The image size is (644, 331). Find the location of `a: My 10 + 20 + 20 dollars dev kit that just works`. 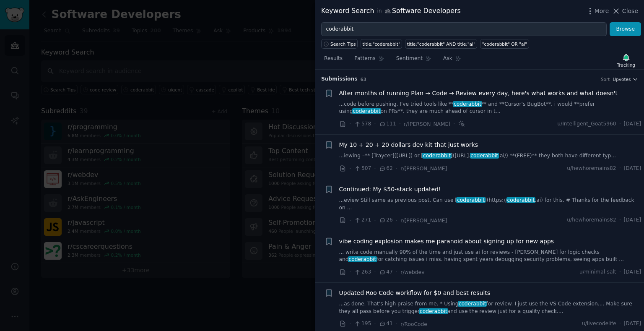

a: My 10 + 20 + 20 dollars dev kit that just works is located at coordinates (408, 145).